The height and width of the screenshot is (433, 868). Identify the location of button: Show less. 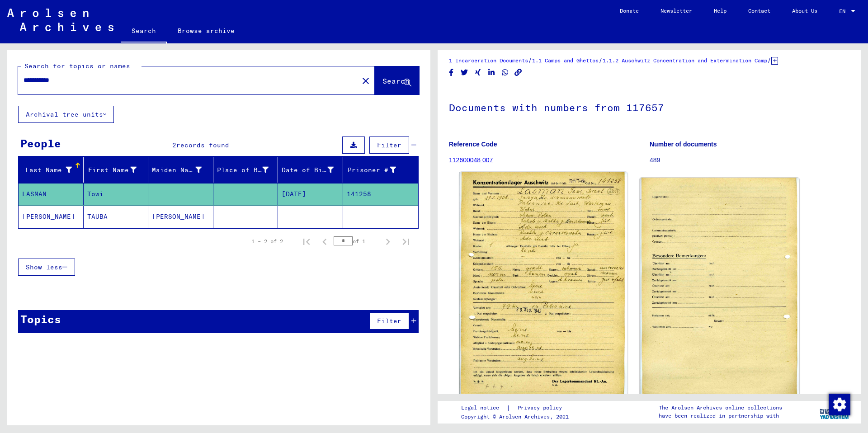
(46, 267).